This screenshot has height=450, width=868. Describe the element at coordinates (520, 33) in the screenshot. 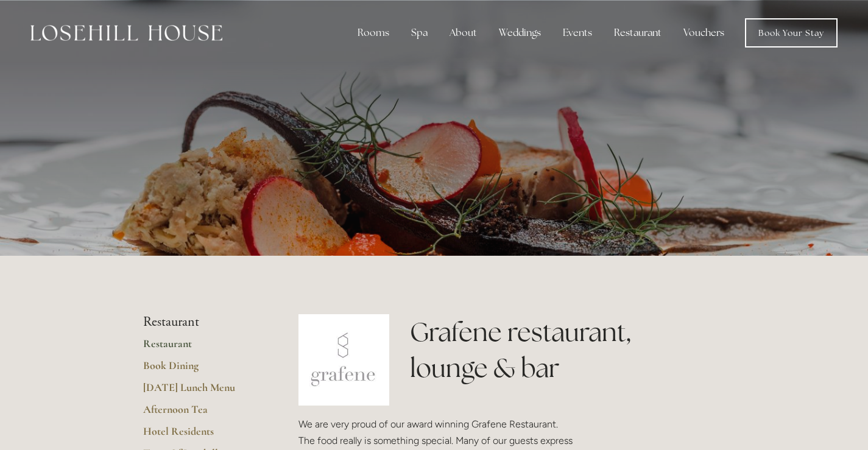

I see `div: Weddings` at that location.